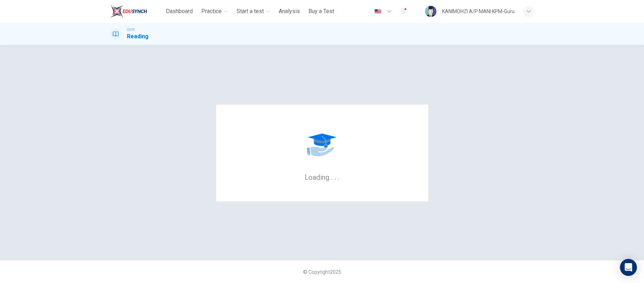 This screenshot has width=644, height=283. What do you see at coordinates (131, 30) in the screenshot?
I see `span: CEFR` at bounding box center [131, 30].